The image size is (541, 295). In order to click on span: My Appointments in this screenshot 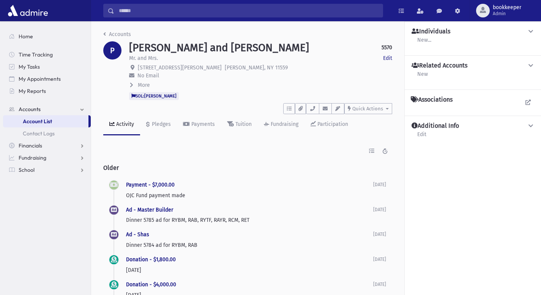, I will do `click(39, 79)`.